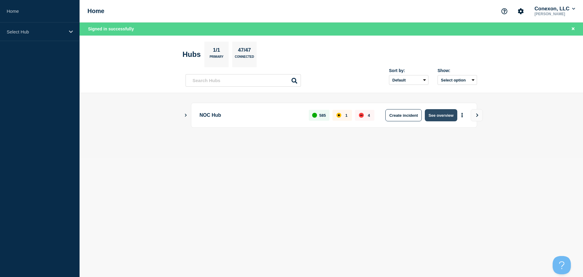 This screenshot has height=277, width=583. What do you see at coordinates (186, 115) in the screenshot?
I see `button: Show Connected Hubs` at bounding box center [186, 115].